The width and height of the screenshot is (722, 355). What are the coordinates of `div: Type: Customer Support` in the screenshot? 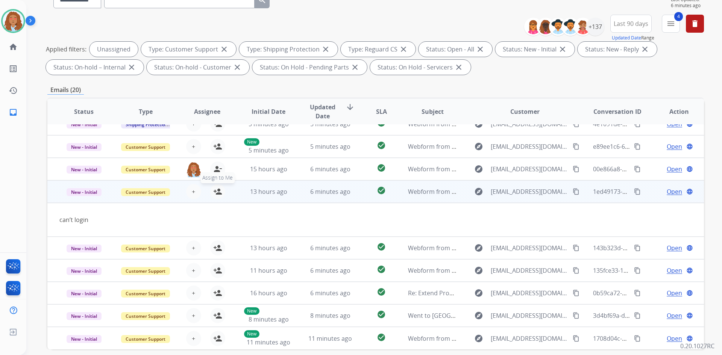 It's located at (188, 49).